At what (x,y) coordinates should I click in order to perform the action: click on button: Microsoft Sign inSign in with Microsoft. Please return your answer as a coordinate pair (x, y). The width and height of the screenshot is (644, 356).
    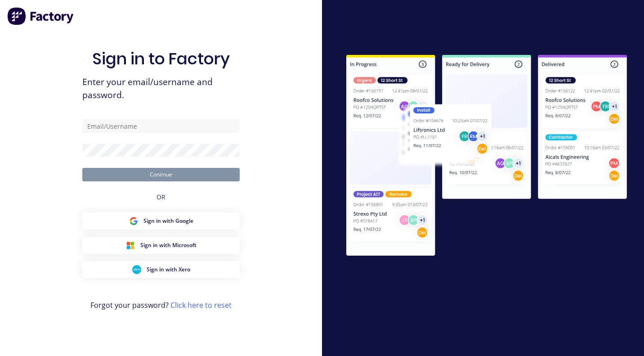
    Looking at the image, I should click on (161, 245).